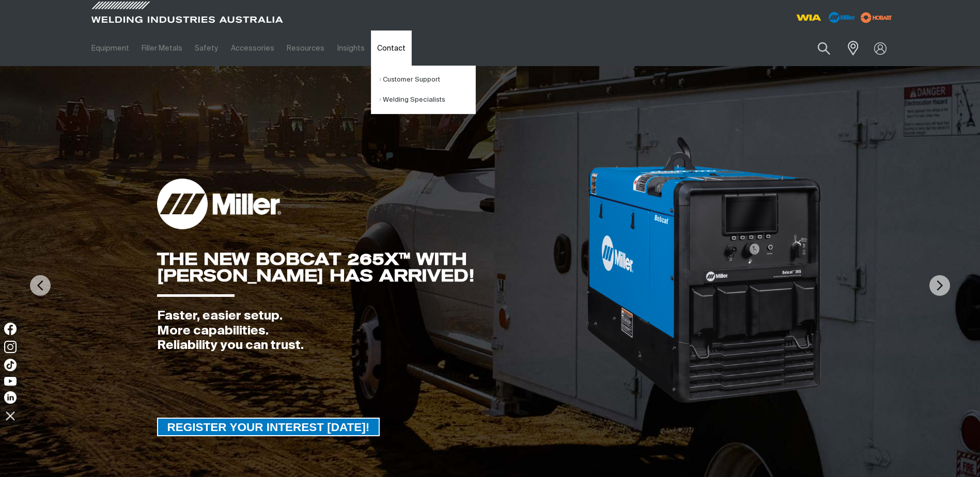  I want to click on input: Product name or item number..., so click(817, 48).